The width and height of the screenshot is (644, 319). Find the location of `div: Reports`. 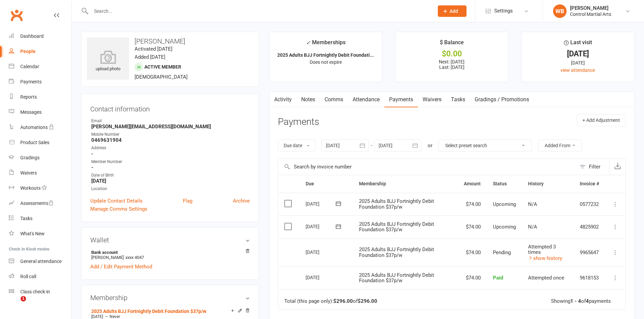

div: Reports is located at coordinates (28, 97).